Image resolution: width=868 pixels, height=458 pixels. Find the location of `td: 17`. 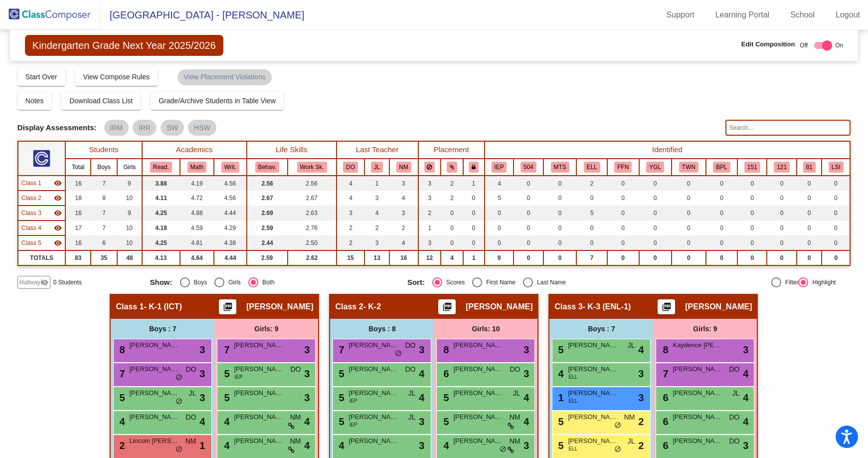

td: 17 is located at coordinates (77, 228).